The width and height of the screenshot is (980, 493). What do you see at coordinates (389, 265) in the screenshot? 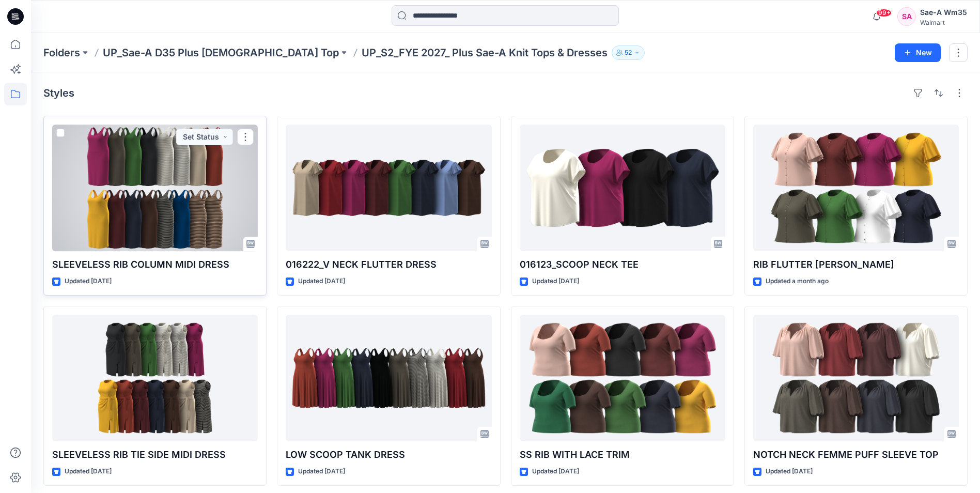
I see `p: 016222_V NECK FLUTTER DRESS` at bounding box center [389, 265].